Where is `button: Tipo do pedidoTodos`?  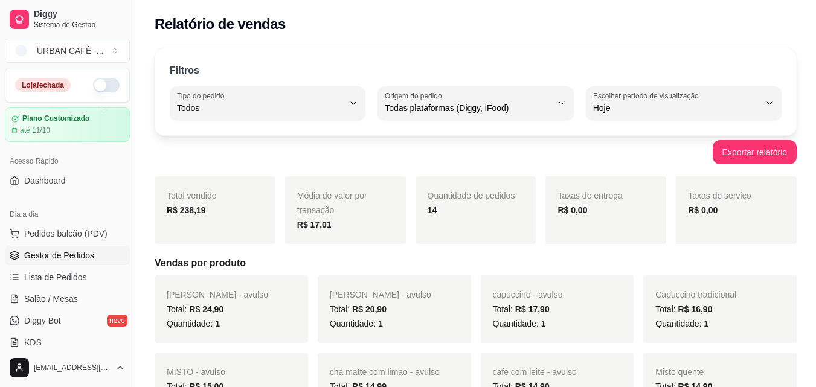 button: Tipo do pedidoTodos is located at coordinates (267, 103).